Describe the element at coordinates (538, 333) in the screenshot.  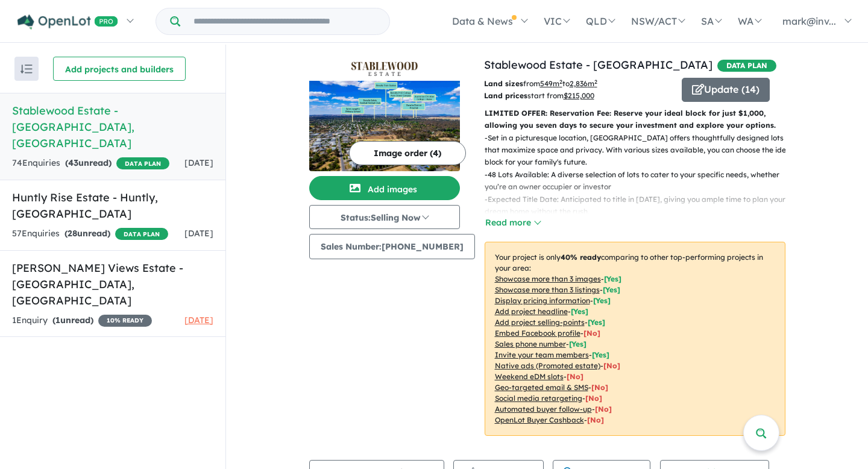
I see `u: Embed Facebook profile` at that location.